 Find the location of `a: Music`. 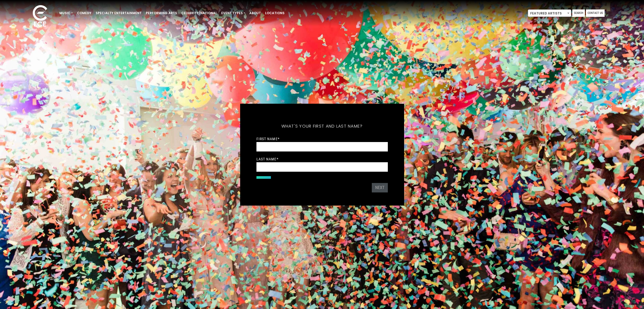

a: Music is located at coordinates (66, 13).